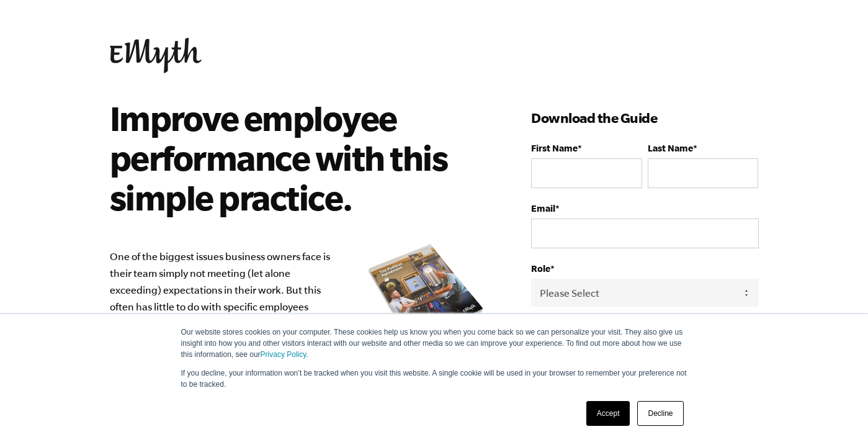 This screenshot has width=868, height=442. What do you see at coordinates (608, 414) in the screenshot?
I see `a: Accept` at bounding box center [608, 414].